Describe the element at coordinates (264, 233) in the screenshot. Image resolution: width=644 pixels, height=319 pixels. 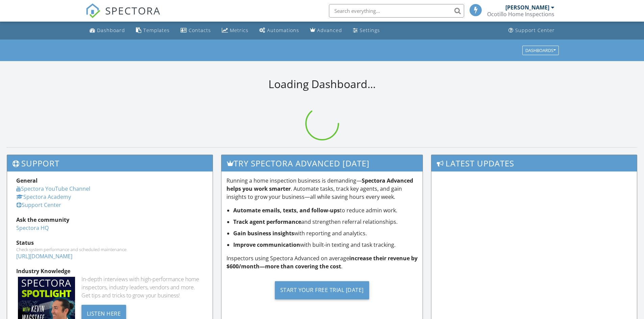
I see `strong: Gain business insights` at that location.